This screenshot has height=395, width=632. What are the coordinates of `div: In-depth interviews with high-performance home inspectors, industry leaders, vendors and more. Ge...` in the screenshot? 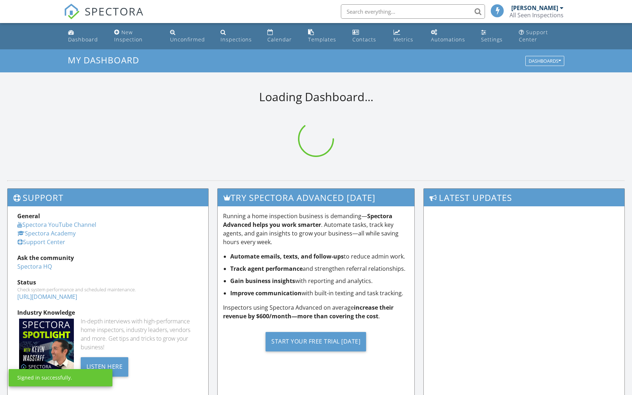 It's located at (140, 334).